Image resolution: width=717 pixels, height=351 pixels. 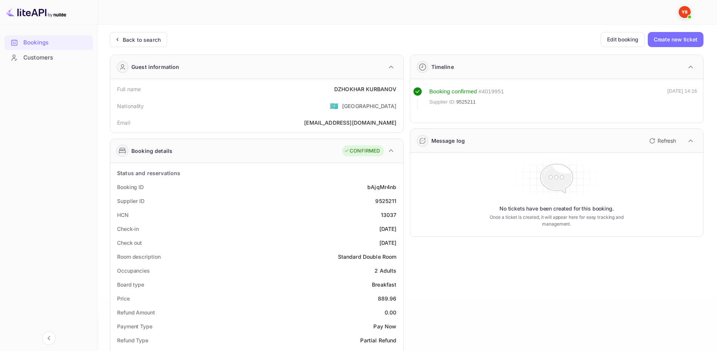 What do you see at coordinates (131, 106) in the screenshot?
I see `div: Nationality` at bounding box center [131, 106].